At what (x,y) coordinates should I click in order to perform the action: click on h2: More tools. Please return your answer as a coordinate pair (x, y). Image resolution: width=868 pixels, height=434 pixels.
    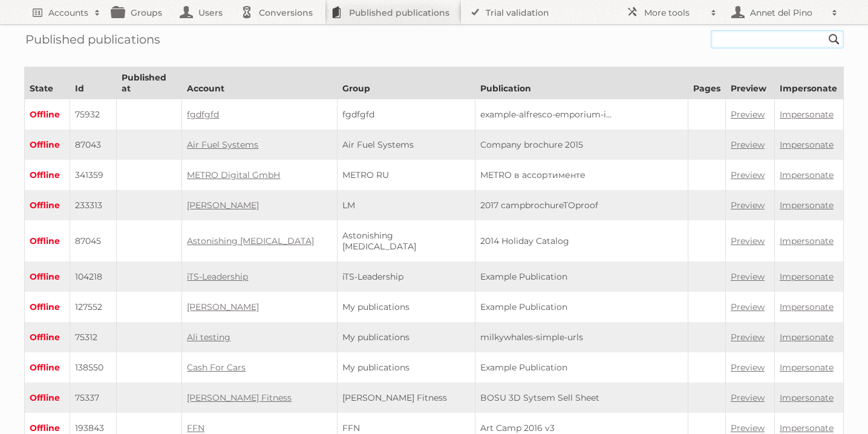
    Looking at the image, I should click on (674, 13).